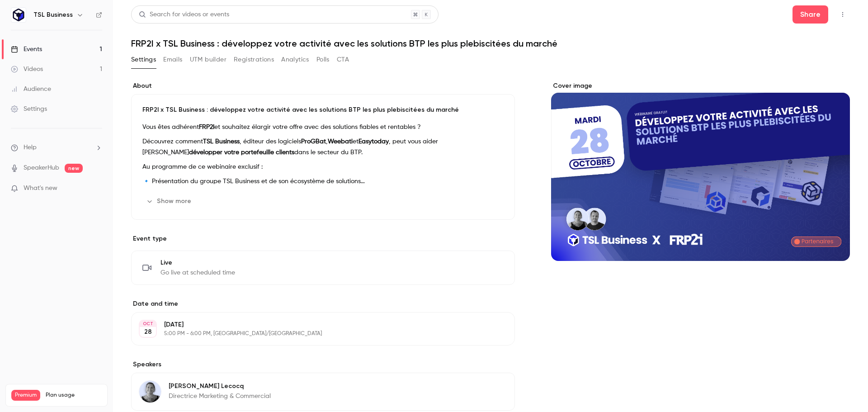  I want to click on p: Vous êtes adhérent et souhaitez élargir votre offre avec des solutions fiables et rentables ?, so click(323, 127).